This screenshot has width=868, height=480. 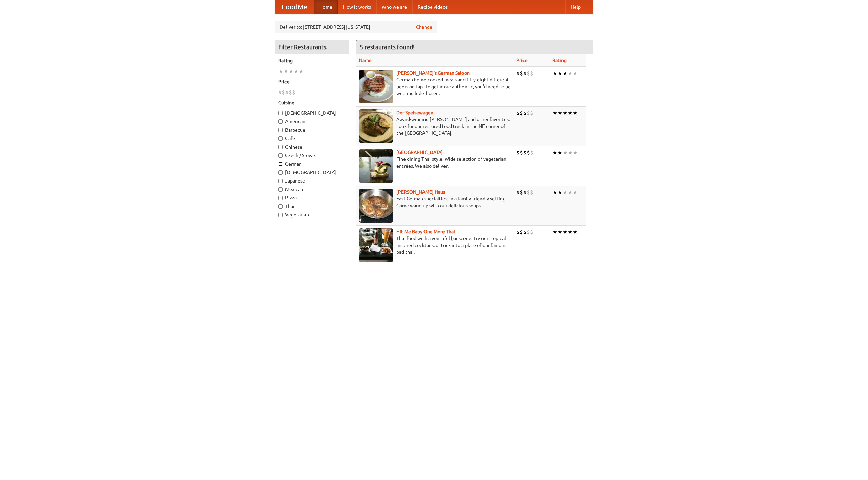 I want to click on input: Chinese, so click(x=280, y=146).